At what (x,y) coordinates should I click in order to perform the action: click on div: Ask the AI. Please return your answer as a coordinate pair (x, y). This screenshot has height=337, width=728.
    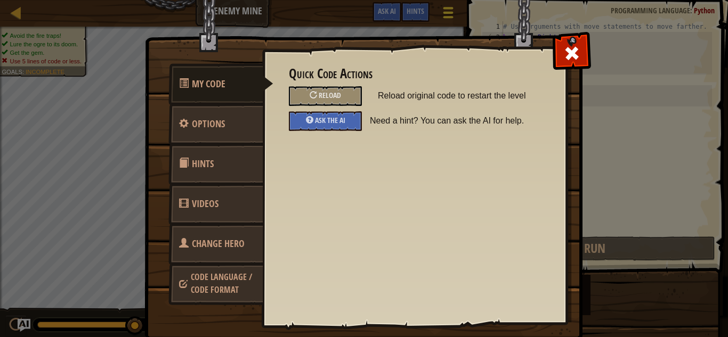
    Looking at the image, I should click on (325, 121).